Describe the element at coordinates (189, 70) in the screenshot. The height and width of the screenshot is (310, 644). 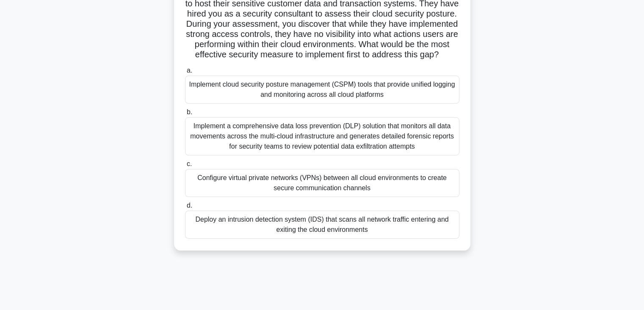
I see `span: a.` at that location.